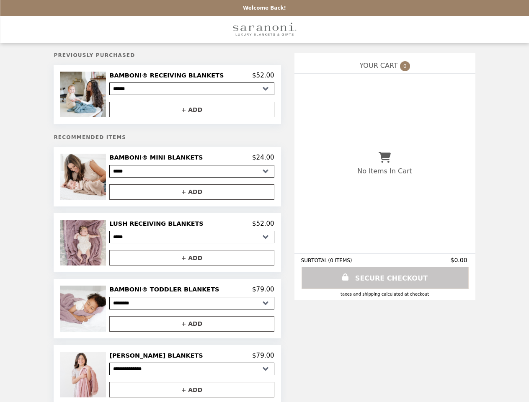  I want to click on span: 0, so click(405, 66).